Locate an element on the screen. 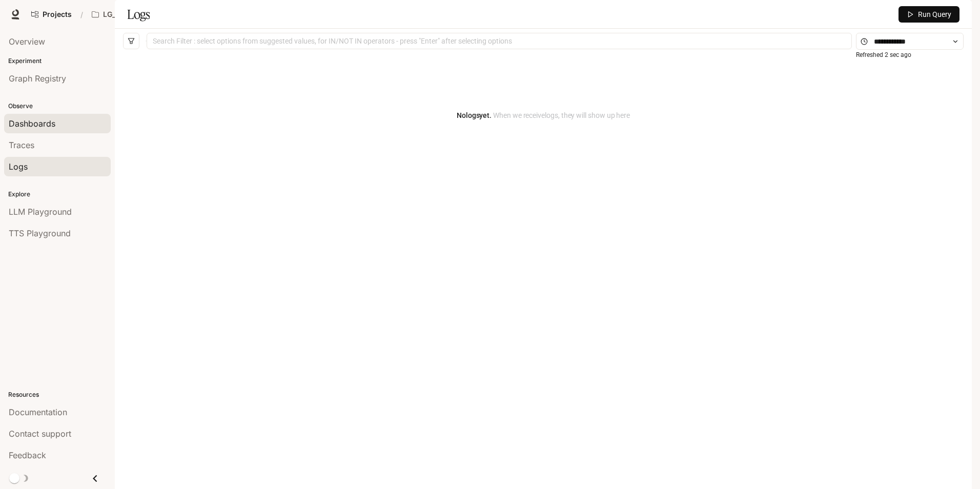 The width and height of the screenshot is (980, 489). h1: Logs is located at coordinates (138, 15).